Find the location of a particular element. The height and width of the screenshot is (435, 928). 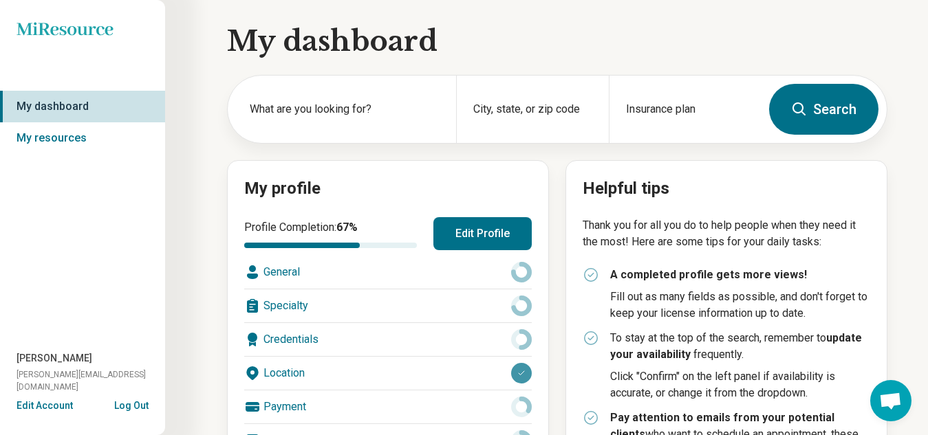

button: Edit Profile is located at coordinates (482, 234).